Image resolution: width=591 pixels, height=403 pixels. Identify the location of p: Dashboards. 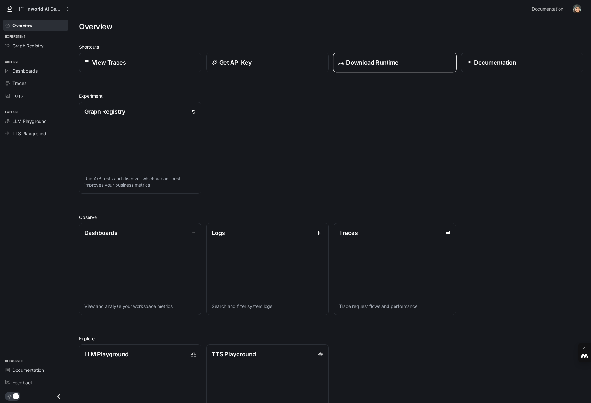
(101, 233).